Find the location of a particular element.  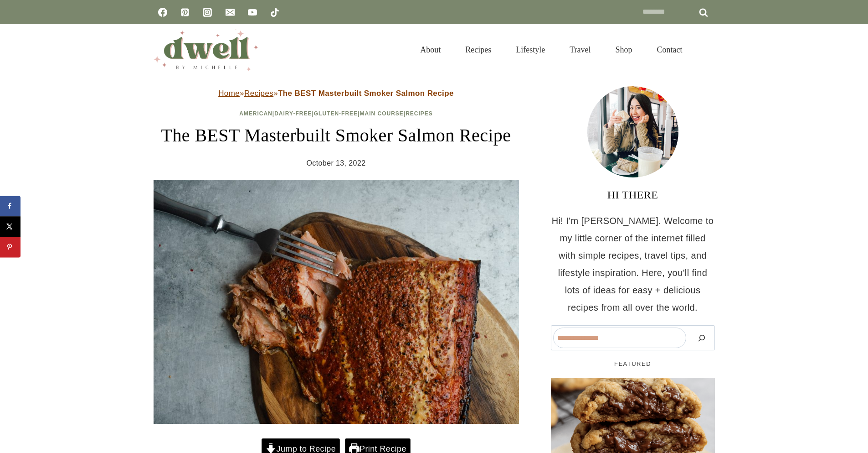

a: Instagram is located at coordinates (207, 12).